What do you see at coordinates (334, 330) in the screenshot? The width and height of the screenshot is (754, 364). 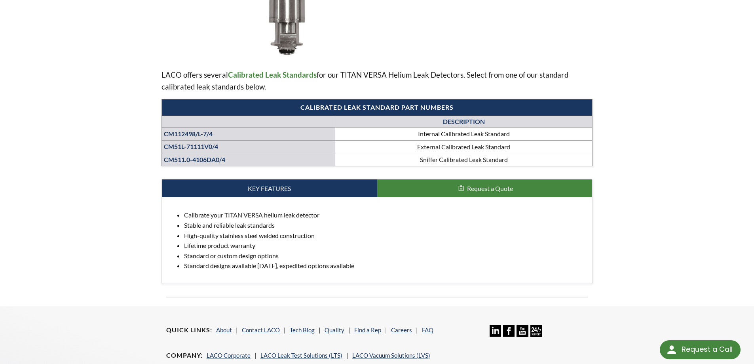 I see `a: Quality` at bounding box center [334, 330].